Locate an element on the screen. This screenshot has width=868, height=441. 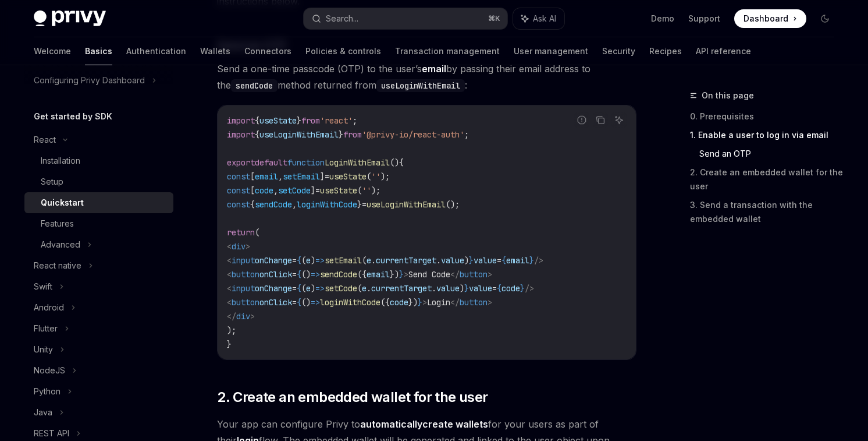
span: On this page is located at coordinates (728, 95).